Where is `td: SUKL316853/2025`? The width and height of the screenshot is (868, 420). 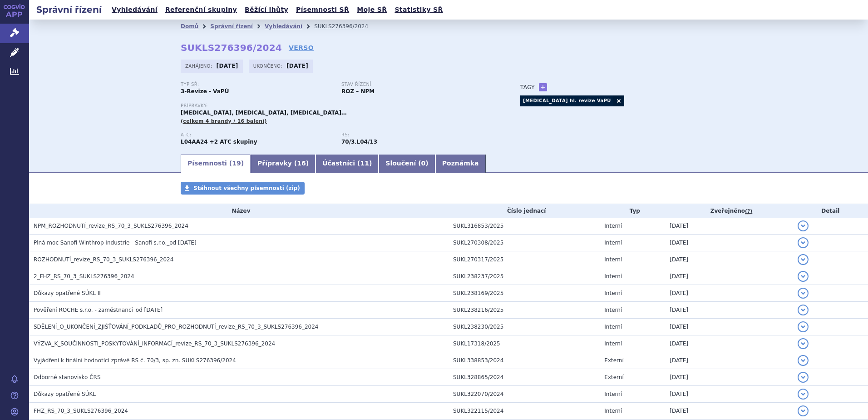
td: SUKL316853/2025 is located at coordinates (524, 226).